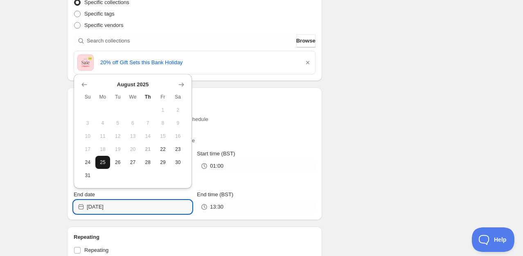 This screenshot has height=256, width=523. Describe the element at coordinates (88, 162) in the screenshot. I see `span: 24` at that location.